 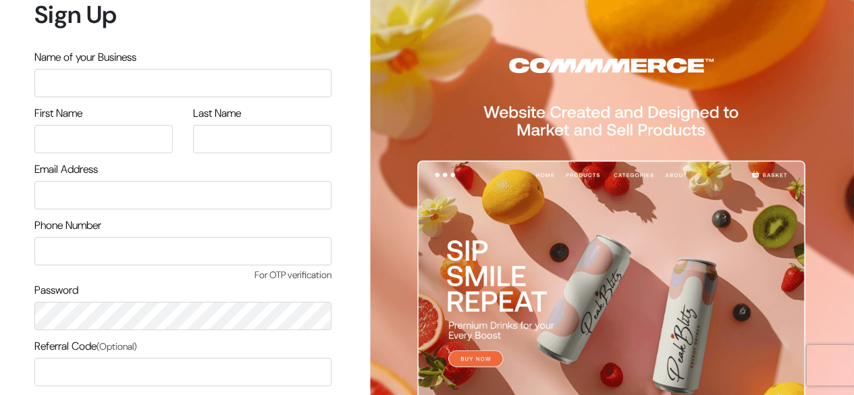 I want to click on label: Last Name, so click(x=217, y=113).